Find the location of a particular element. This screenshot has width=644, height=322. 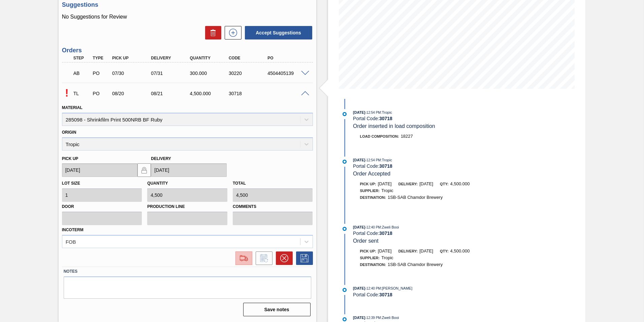

label: Notes is located at coordinates (187, 271).